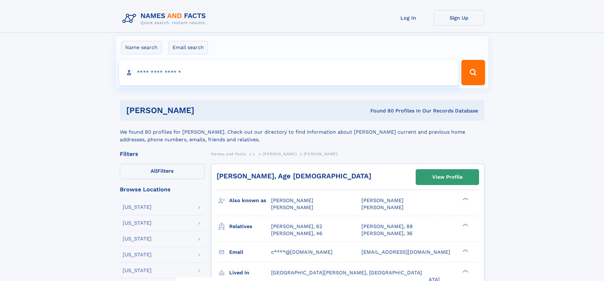 The image size is (604, 281). Describe the element at coordinates (162, 171) in the screenshot. I see `label: Filters` at that location.